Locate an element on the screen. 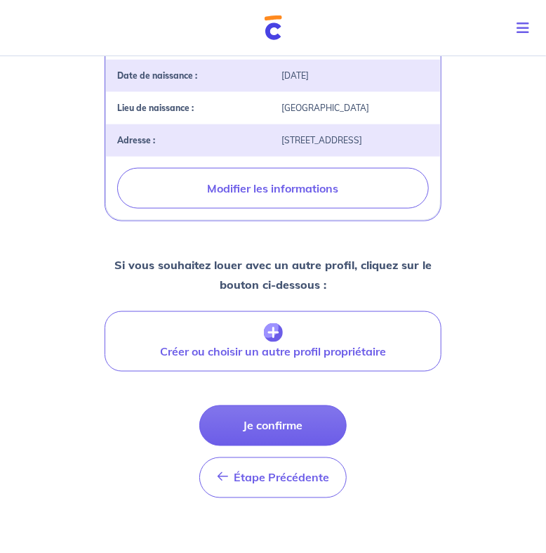 Image resolution: width=546 pixels, height=553 pixels. button: Je confirme is located at coordinates (273, 425).